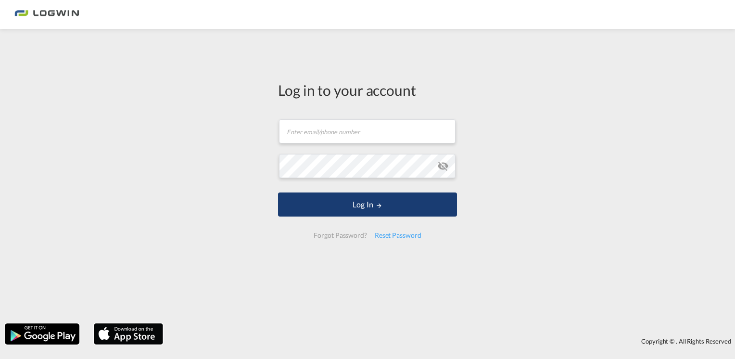 This screenshot has width=735, height=359. I want to click on div: Copyright © . All Rights Reserved, so click(451, 341).